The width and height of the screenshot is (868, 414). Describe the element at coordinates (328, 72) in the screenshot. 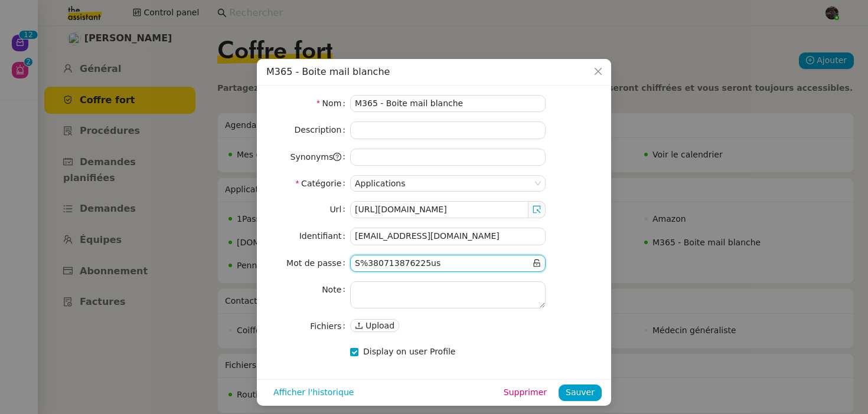

I see `span: M365 - Boite mail blanche` at that location.